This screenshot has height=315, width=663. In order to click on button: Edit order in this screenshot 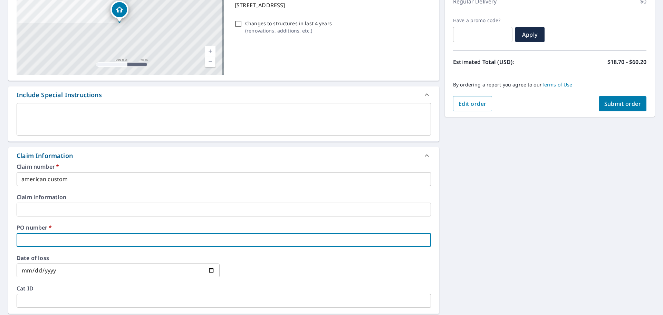, I will do `click(472, 104)`.